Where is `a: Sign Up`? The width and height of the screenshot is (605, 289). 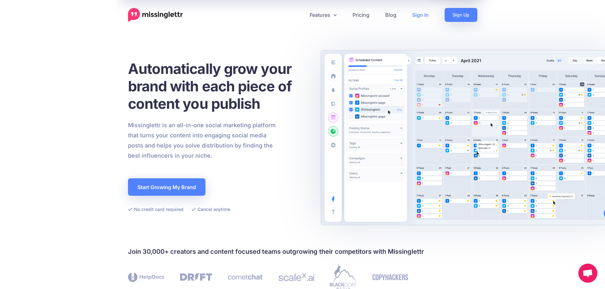
a: Sign Up is located at coordinates (461, 15).